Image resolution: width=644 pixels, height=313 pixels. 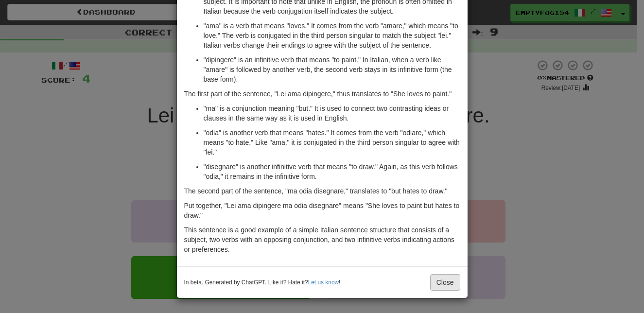 I want to click on p: "ama" is a verb that means "loves." It comes from the verb "amare," which means "to love." The ve..., so click(x=332, y=36).